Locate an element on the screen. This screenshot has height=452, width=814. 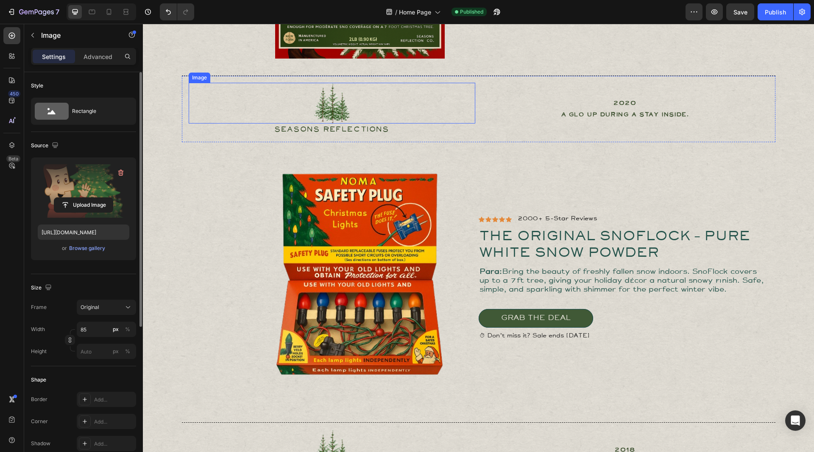
strong: Para: is located at coordinates (348, 248).